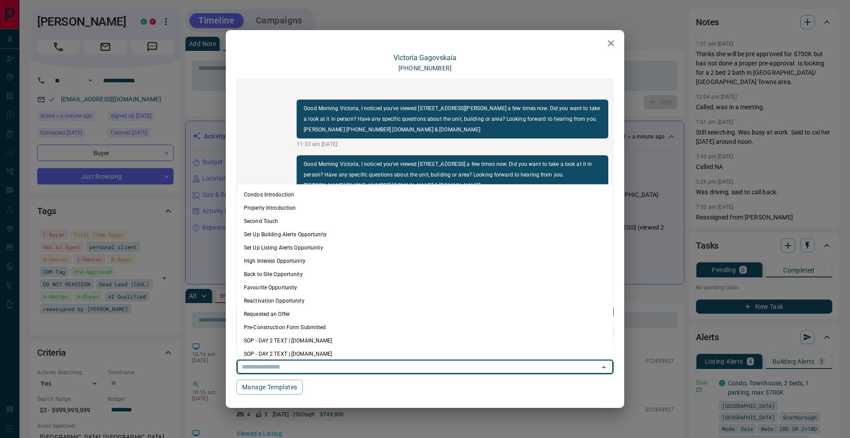 The height and width of the screenshot is (438, 850). Describe the element at coordinates (425, 328) in the screenshot. I see `li: Pre-Construction Form Submitted` at that location.